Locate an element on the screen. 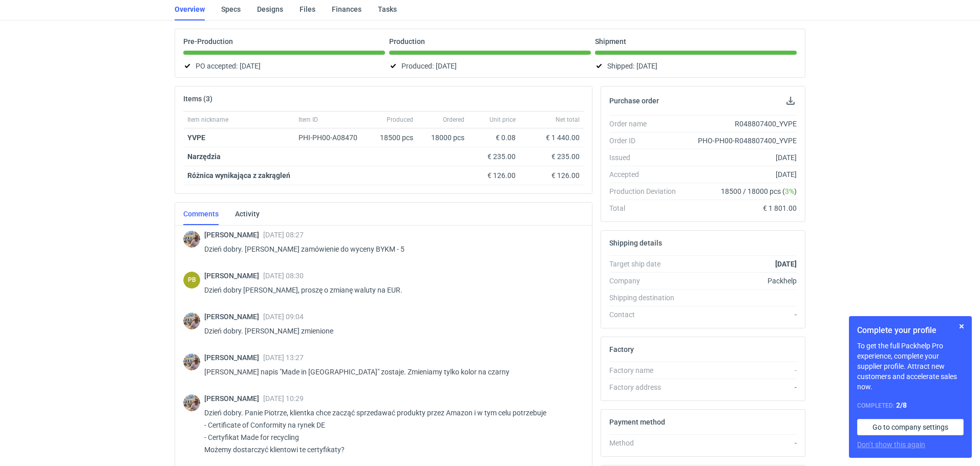 The height and width of the screenshot is (466, 980). a: Comments is located at coordinates (201, 214).